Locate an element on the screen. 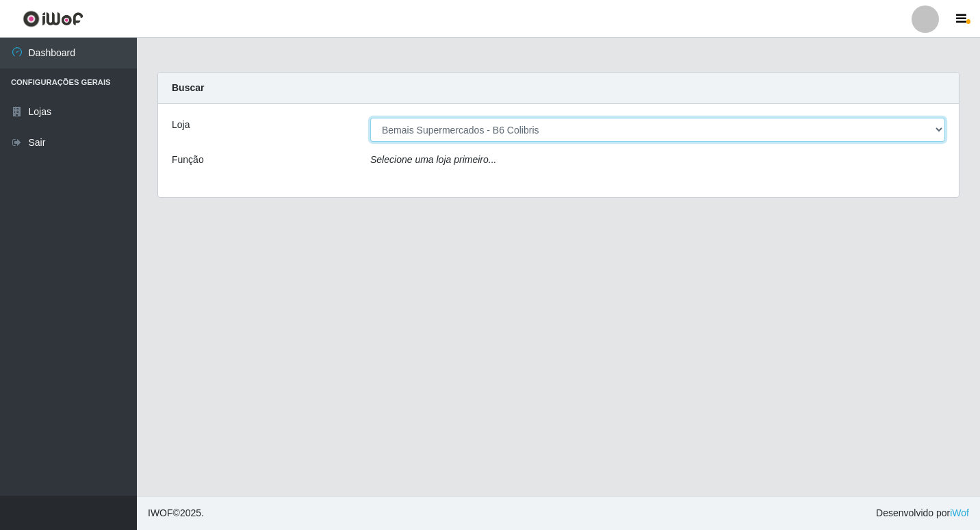 The width and height of the screenshot is (980, 530). img: CoreUI Logo is located at coordinates (53, 19).